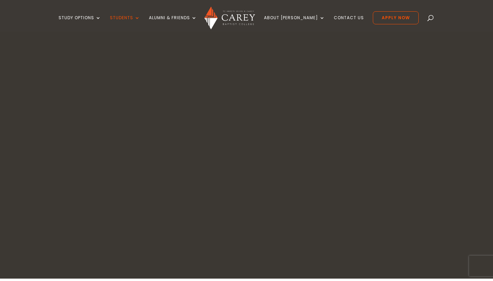 This screenshot has width=493, height=281. I want to click on a: Study Options, so click(80, 23).